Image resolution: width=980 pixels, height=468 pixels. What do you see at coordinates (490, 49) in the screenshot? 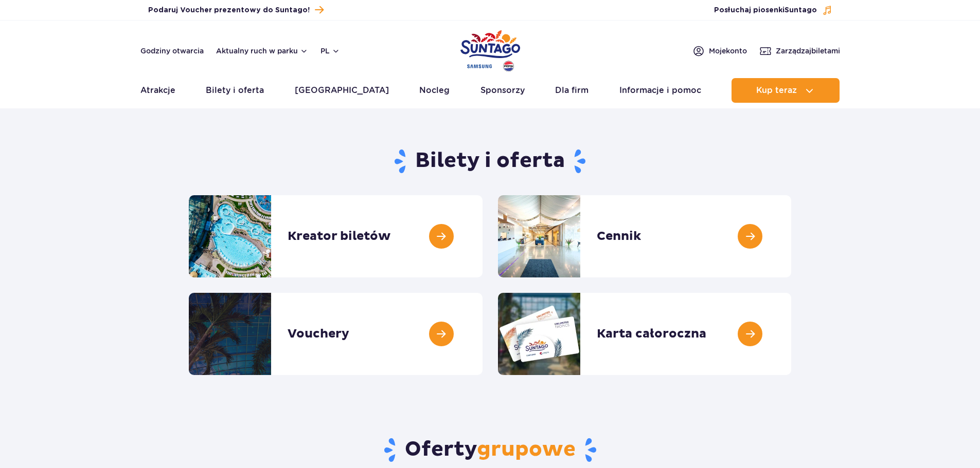
I see `a: Park of Poland` at bounding box center [490, 49].